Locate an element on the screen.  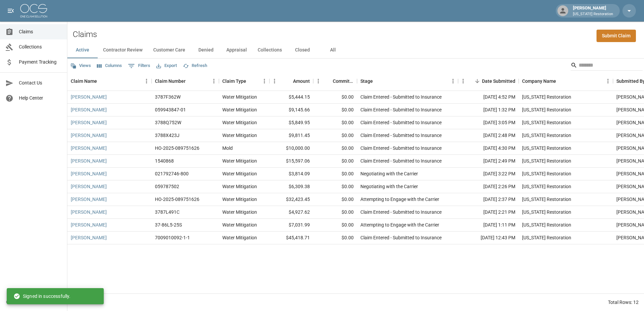
div: $5,444.15 is located at coordinates (291, 98).